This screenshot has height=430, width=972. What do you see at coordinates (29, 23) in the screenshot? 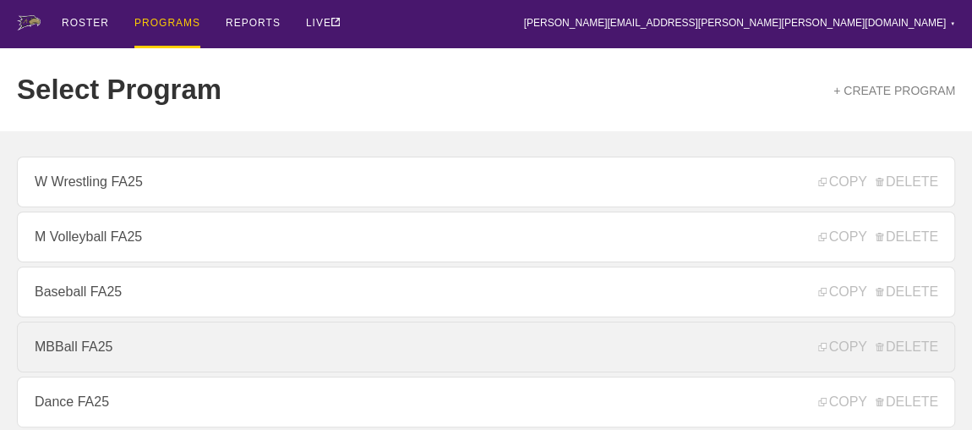
I see `img: logo` at bounding box center [29, 23].